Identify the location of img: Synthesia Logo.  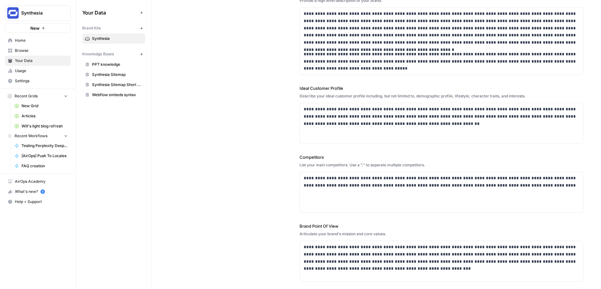
(13, 13).